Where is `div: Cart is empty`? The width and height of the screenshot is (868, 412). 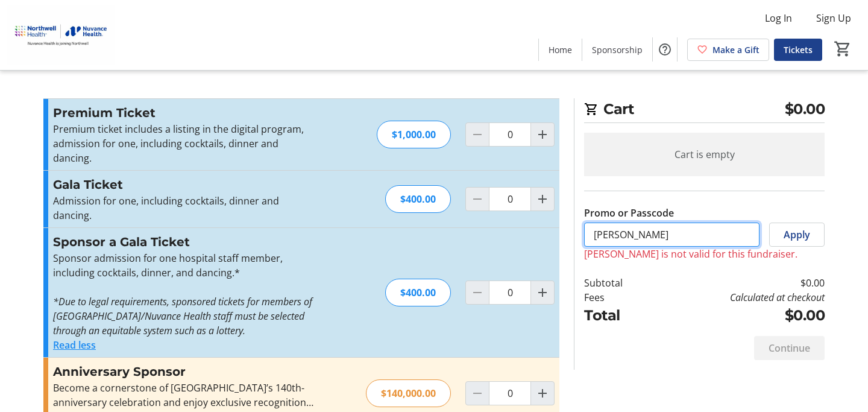 div: Cart is empty is located at coordinates (704, 154).